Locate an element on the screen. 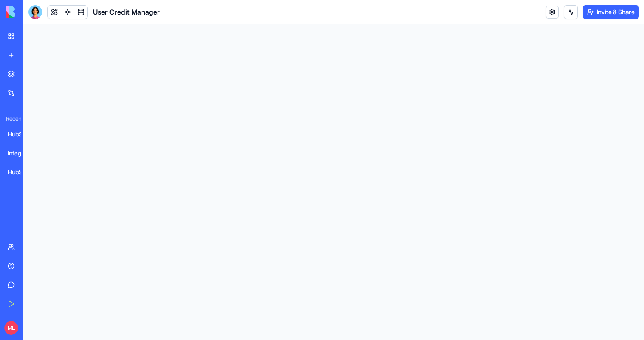 The width and height of the screenshot is (644, 340). img: logo is located at coordinates (33, 12).